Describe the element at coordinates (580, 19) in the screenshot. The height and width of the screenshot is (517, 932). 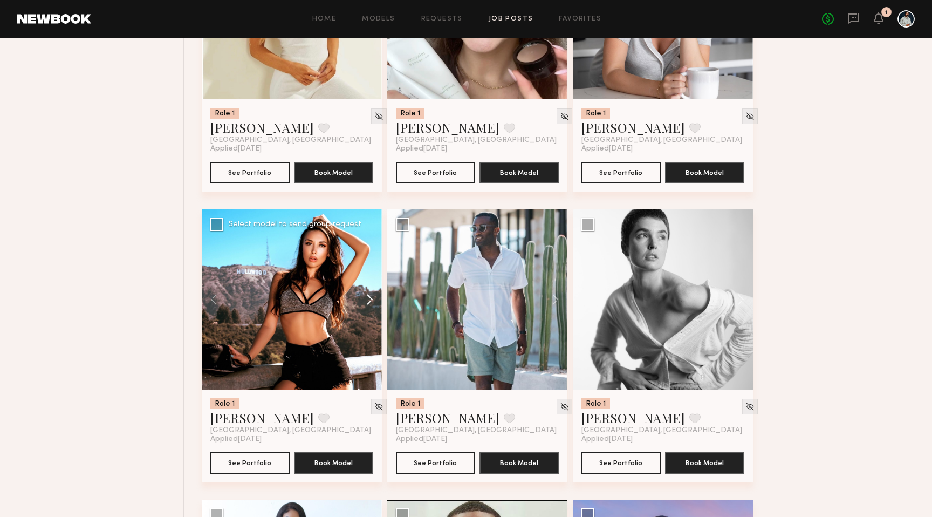
I see `a: Favorites` at that location.